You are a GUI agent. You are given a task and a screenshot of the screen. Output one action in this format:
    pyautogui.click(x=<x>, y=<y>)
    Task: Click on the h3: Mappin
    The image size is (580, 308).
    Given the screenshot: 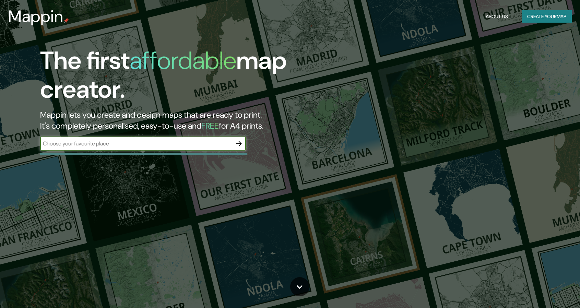 What is the action you would take?
    pyautogui.click(x=36, y=16)
    